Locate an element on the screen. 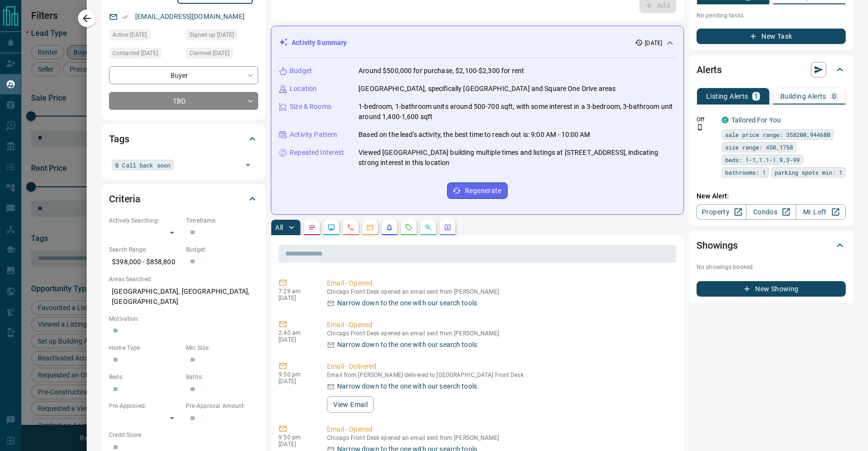 The width and height of the screenshot is (868, 451). p: No pending tasks is located at coordinates (771, 15).